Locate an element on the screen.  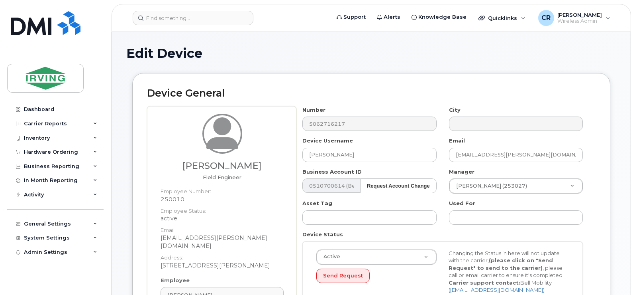
span: Active is located at coordinates (330, 256).